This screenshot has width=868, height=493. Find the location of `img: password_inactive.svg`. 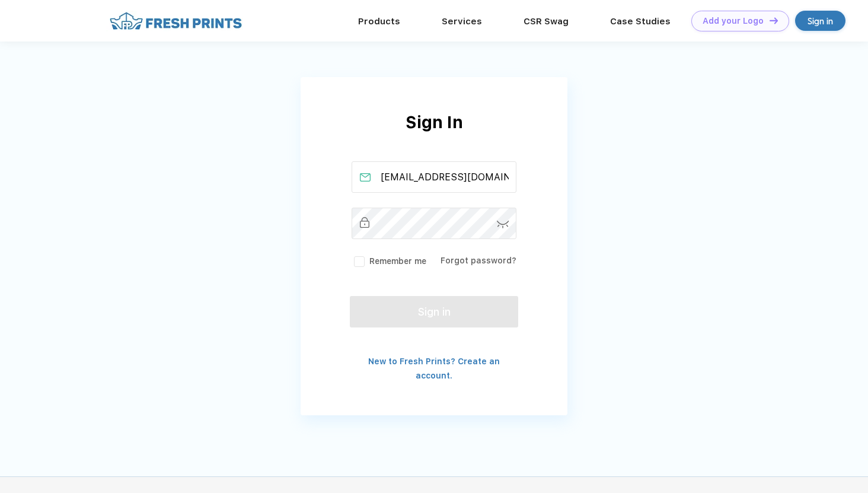

img: password_inactive.svg is located at coordinates (365, 222).